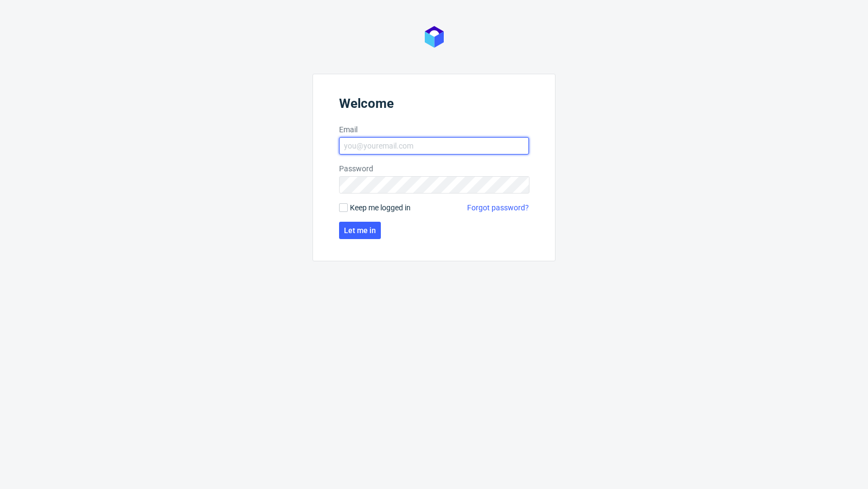 The height and width of the screenshot is (489, 868). I want to click on label: Email, so click(434, 130).